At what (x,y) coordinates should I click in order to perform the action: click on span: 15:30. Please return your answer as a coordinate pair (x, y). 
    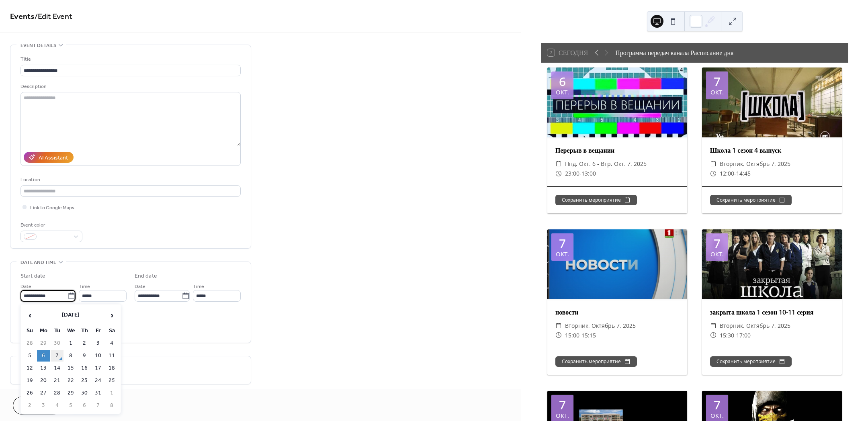
    Looking at the image, I should click on (727, 335).